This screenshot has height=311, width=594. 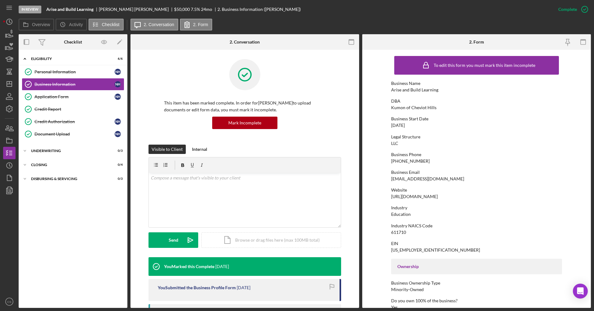 I want to click on button: Send, so click(x=173, y=240).